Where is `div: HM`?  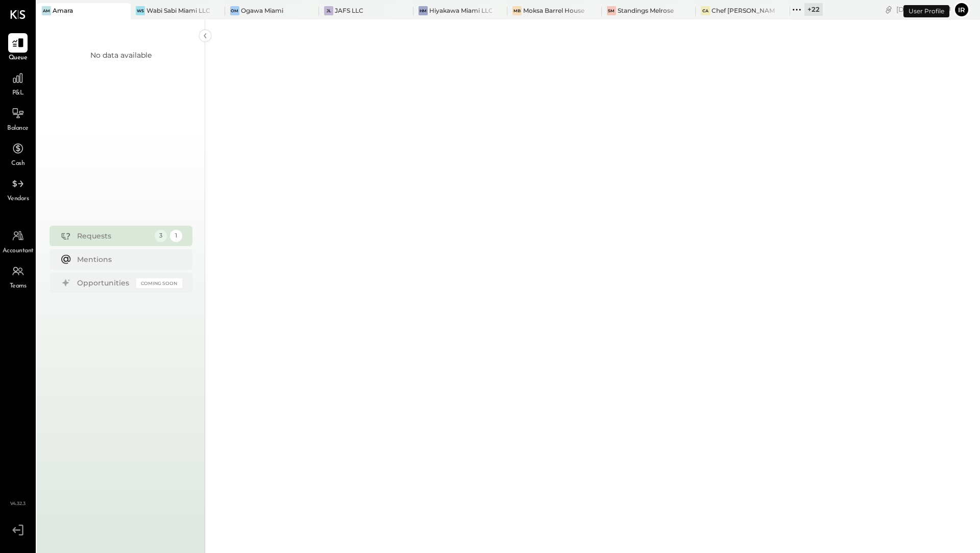 div: HM is located at coordinates (423, 11).